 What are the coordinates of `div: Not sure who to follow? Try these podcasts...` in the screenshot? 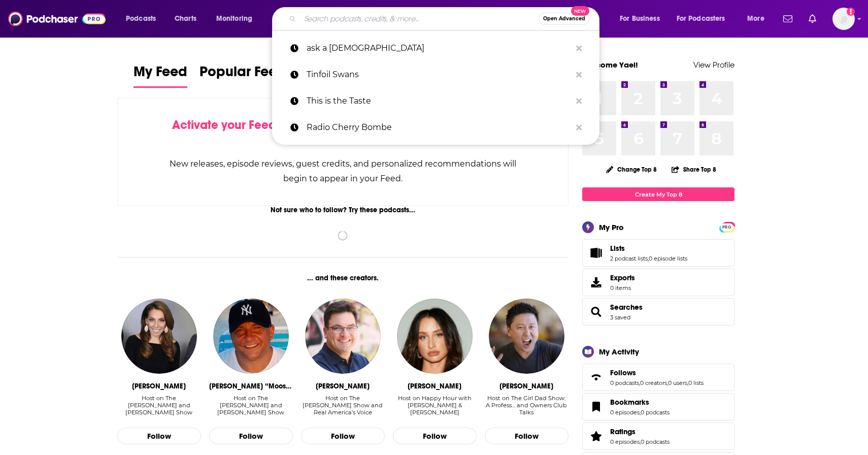 It's located at (342, 210).